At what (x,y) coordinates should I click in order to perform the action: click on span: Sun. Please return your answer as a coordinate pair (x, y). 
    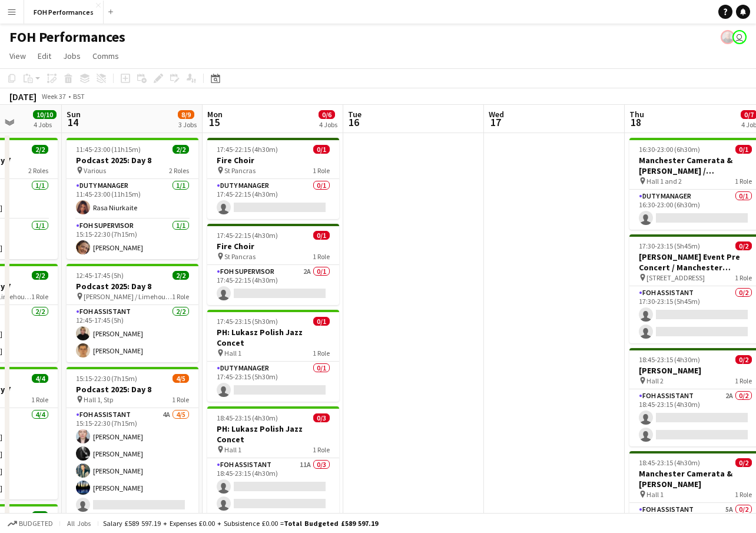
    Looking at the image, I should click on (74, 115).